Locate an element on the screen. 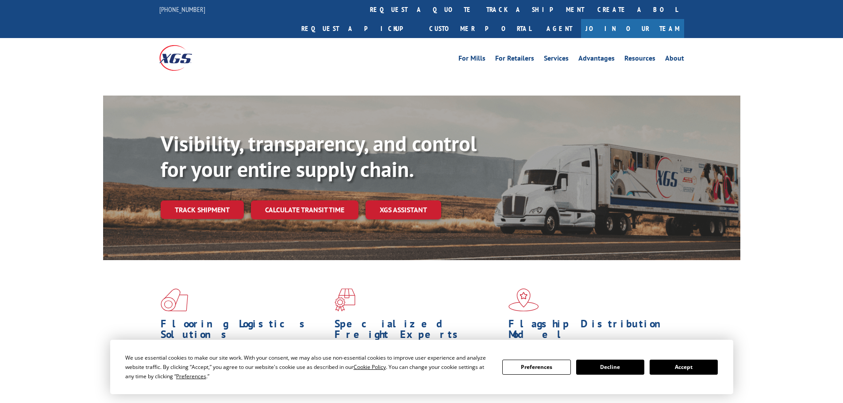 The image size is (843, 403). button: Accept is located at coordinates (684, 367).